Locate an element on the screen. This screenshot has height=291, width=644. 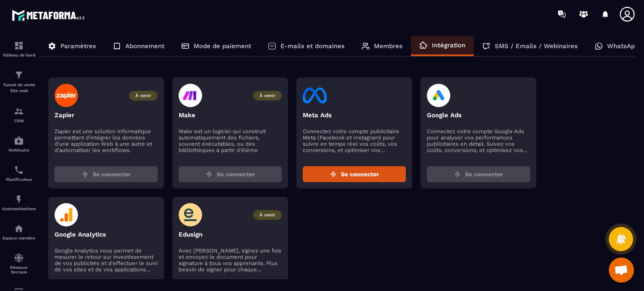
a: formationformationTableau de bord is located at coordinates (19, 49).